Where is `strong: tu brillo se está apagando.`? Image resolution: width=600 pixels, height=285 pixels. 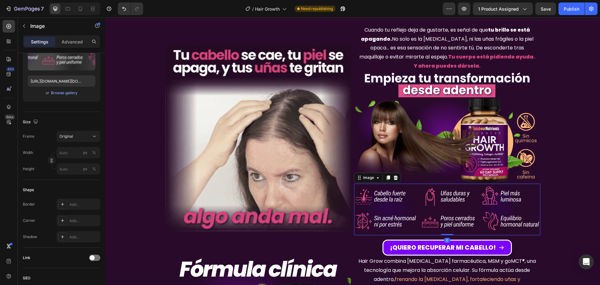 strong: tu brillo se está apagando. is located at coordinates (340, 17).